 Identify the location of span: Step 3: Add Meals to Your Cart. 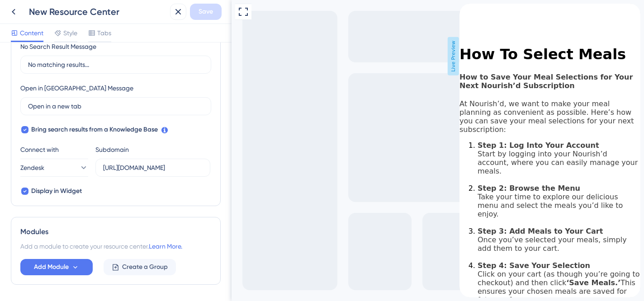
(80, 228).